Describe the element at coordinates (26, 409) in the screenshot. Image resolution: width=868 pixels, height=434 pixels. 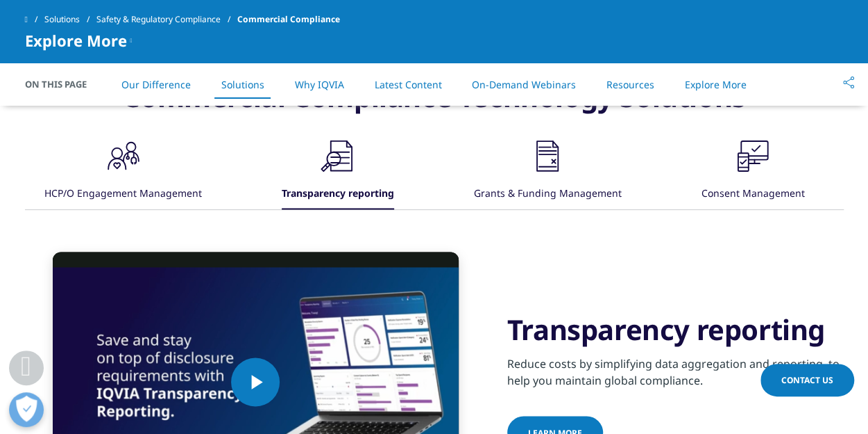
I see `button: Open Preferences` at that location.